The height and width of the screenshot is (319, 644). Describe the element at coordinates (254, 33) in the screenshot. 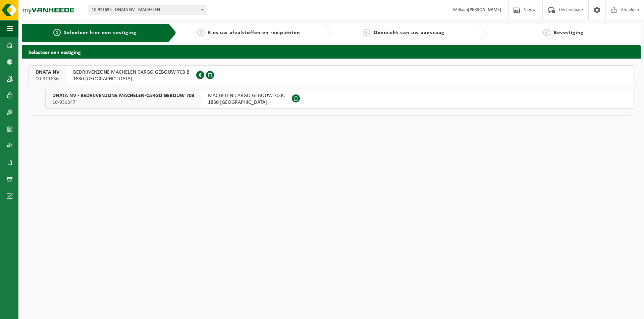

I see `span: Kies uw afvalstoffen en recipiënten` at that location.